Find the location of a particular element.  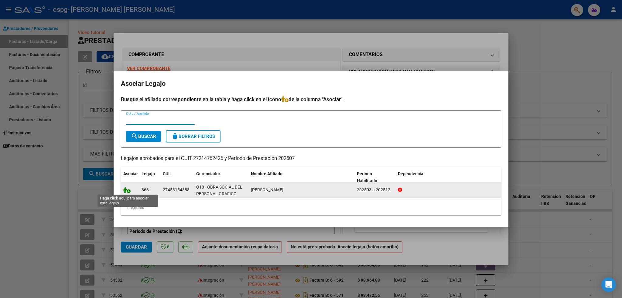

datatable-header-cell: Legajo is located at coordinates (150, 178).